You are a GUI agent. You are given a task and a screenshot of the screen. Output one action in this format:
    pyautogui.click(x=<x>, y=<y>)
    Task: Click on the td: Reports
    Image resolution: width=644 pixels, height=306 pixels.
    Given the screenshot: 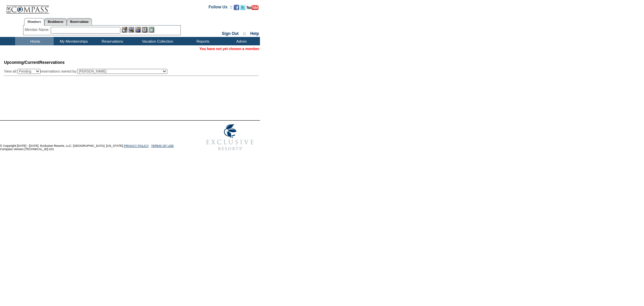 What is the action you would take?
    pyautogui.click(x=202, y=41)
    